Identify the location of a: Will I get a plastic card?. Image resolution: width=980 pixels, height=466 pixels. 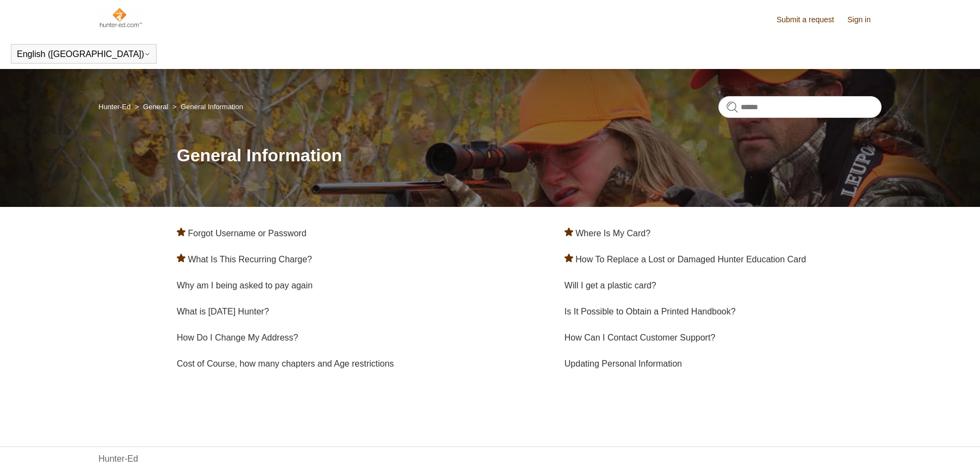
(610, 285).